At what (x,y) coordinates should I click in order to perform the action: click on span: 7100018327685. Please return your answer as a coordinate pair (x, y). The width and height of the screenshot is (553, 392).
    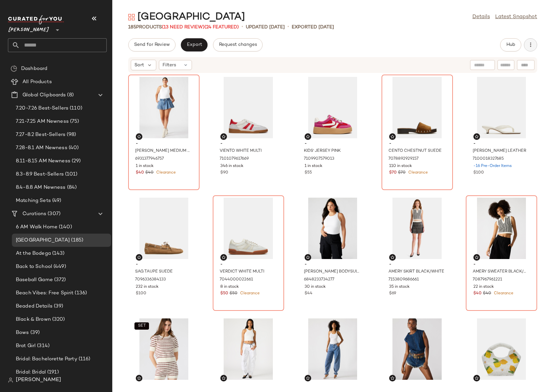
    Looking at the image, I should click on (488, 159).